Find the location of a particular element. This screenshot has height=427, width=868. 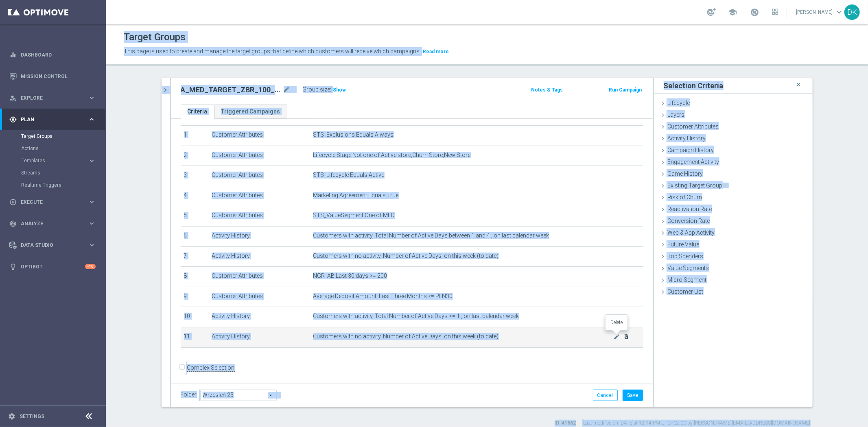

span: Show is located at coordinates (339, 90).